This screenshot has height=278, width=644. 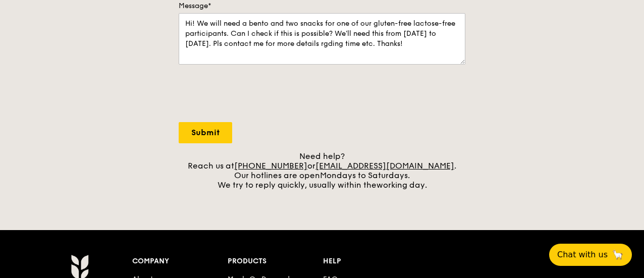 I want to click on label: Message*, so click(x=322, y=6).